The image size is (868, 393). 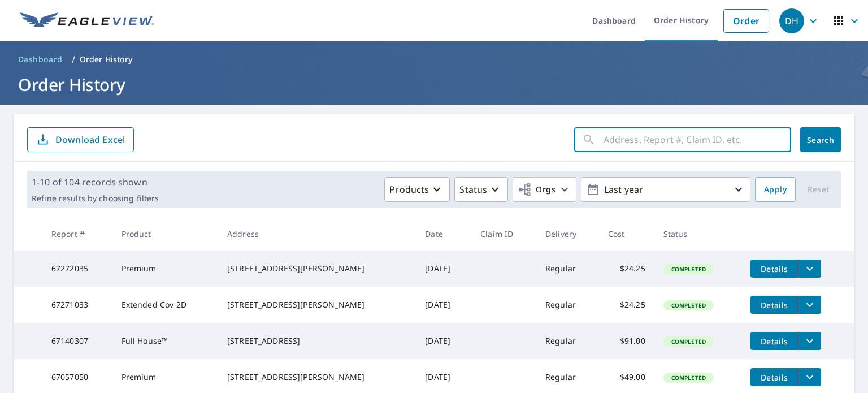 What do you see at coordinates (698, 234) in the screenshot?
I see `th: Status` at bounding box center [698, 234].